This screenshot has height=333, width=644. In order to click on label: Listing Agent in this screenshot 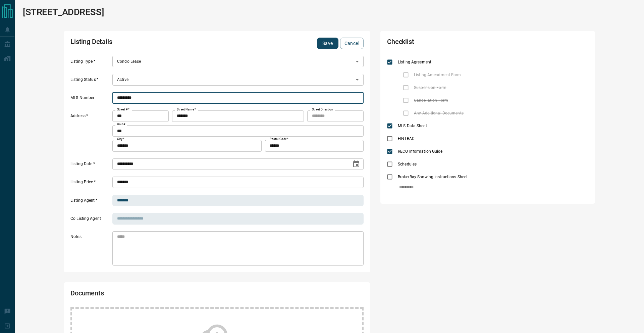, I will do `click(91, 202)`.